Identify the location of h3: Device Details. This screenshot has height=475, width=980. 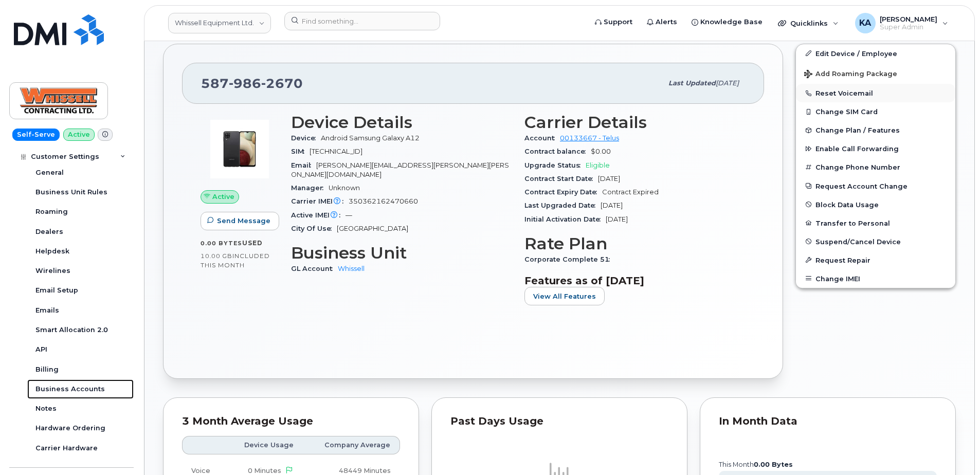
(402, 122).